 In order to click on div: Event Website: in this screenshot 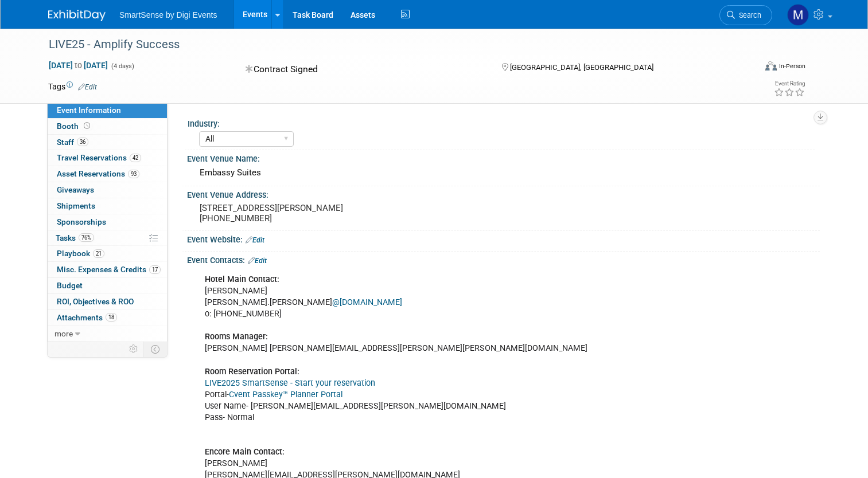, I will do `click(503, 239)`.